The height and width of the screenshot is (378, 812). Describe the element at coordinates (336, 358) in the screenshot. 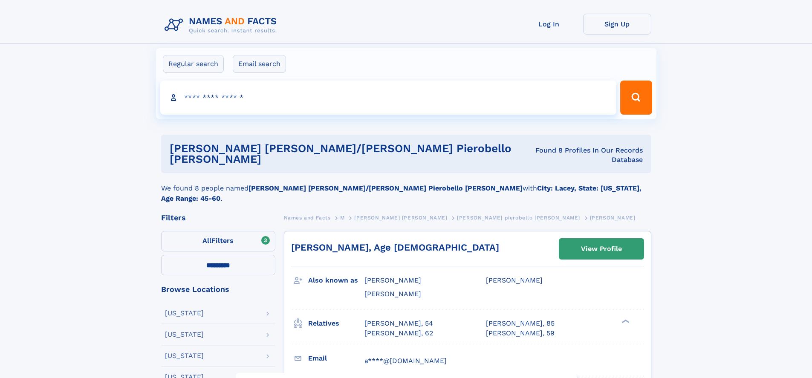

I see `h3: Email` at that location.